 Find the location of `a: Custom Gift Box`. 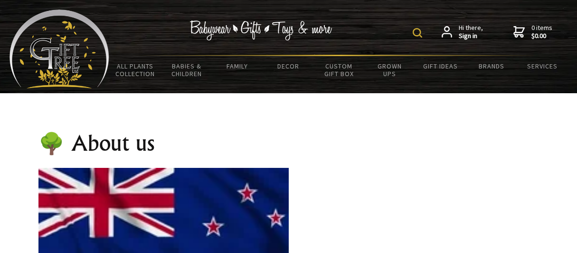

a: Custom Gift Box is located at coordinates (339, 70).